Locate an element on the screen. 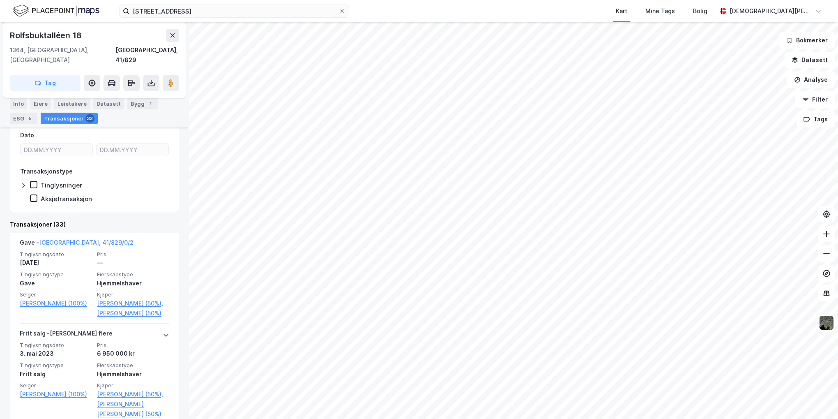 The width and height of the screenshot is (838, 419). div: Datasett is located at coordinates (108, 104).